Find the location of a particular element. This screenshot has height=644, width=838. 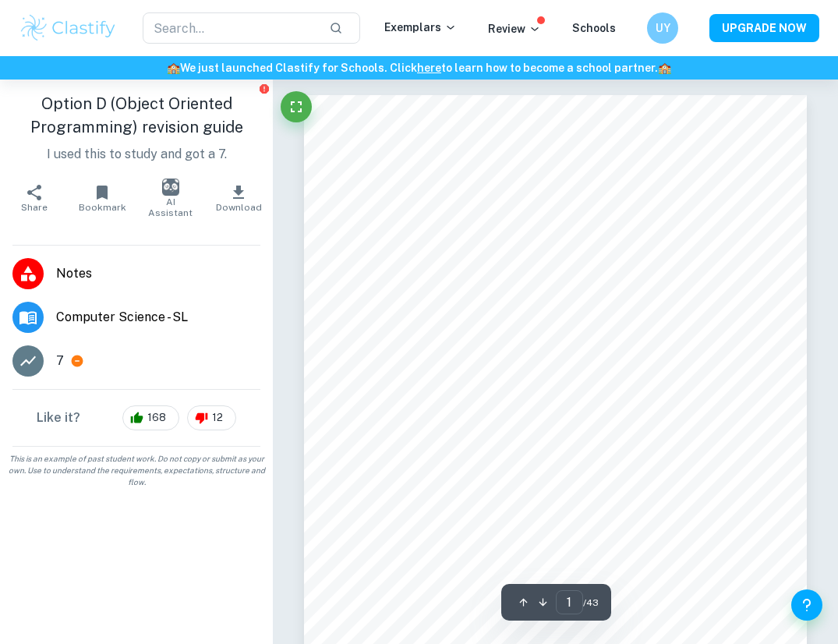

span: Share is located at coordinates (35, 207).